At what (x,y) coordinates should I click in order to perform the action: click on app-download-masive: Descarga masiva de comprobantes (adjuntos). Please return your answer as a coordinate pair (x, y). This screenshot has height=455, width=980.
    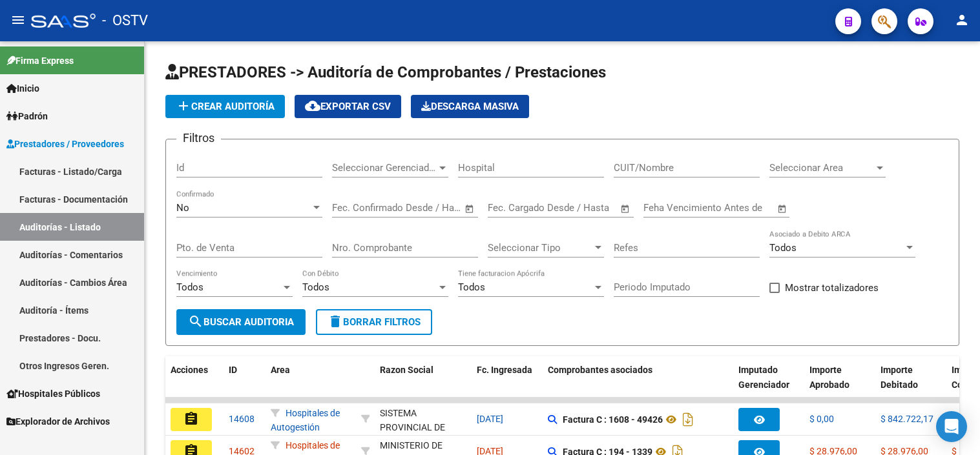
    Looking at the image, I should click on (469, 107).